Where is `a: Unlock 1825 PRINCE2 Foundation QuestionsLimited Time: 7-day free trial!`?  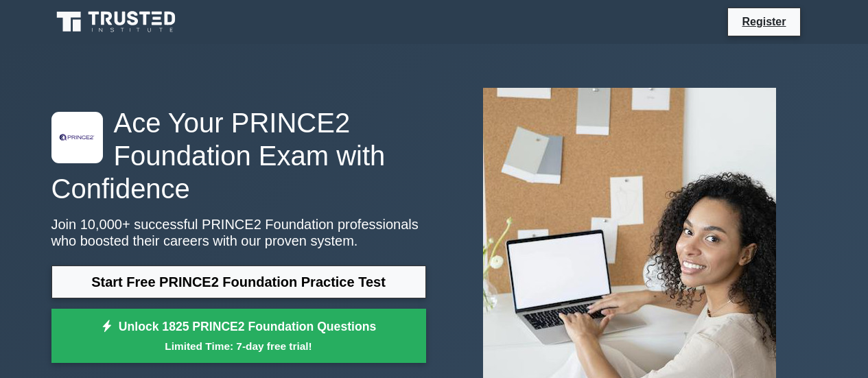 a: Unlock 1825 PRINCE2 Foundation QuestionsLimited Time: 7-day free trial! is located at coordinates (239, 337).